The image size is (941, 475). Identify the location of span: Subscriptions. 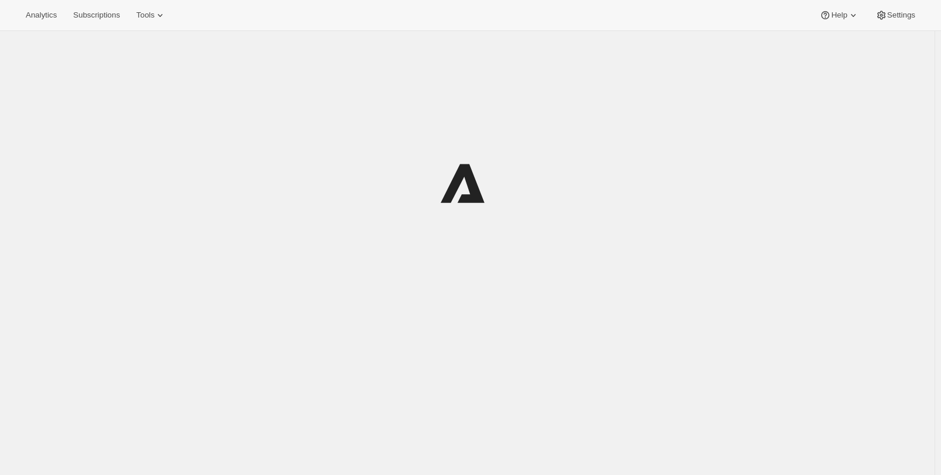
(96, 15).